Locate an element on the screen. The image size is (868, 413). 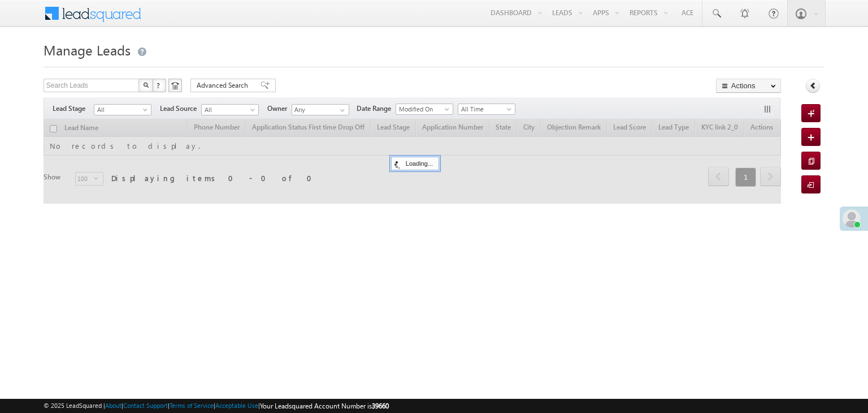
span: 39660 is located at coordinates (381, 406).